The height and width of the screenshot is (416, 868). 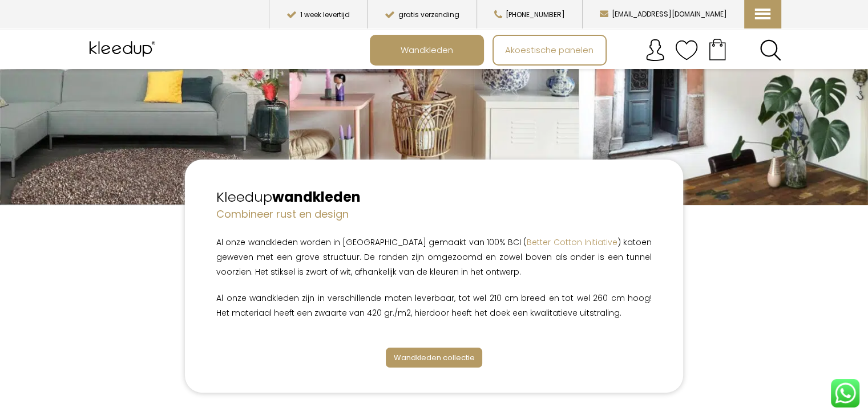 I want to click on a: Better Cotton Initiative, so click(x=572, y=242).